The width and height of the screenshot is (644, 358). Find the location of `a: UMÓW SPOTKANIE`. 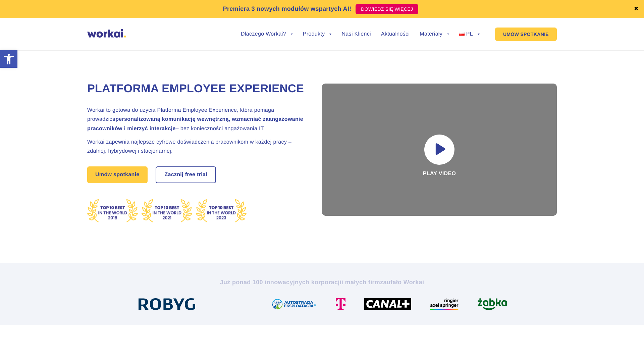

a: UMÓW SPOTKANIE is located at coordinates (526, 34).